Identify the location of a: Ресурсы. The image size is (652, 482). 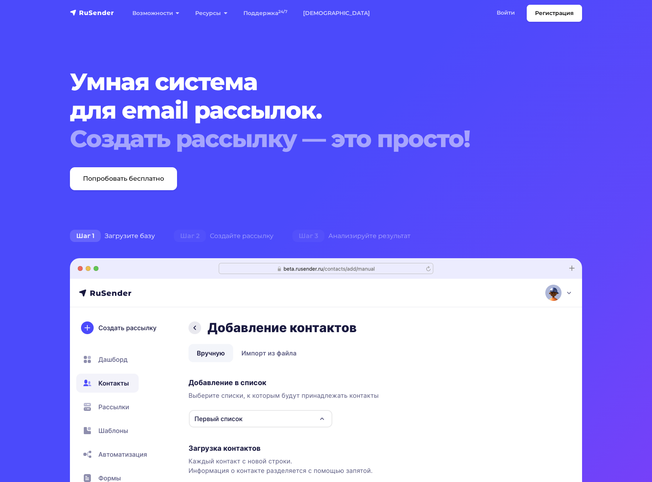
(211, 13).